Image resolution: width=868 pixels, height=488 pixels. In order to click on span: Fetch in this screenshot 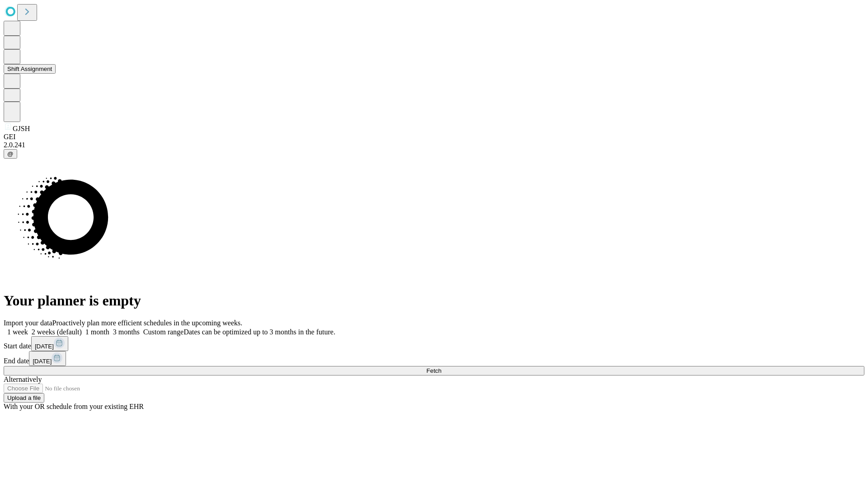, I will do `click(434, 370)`.